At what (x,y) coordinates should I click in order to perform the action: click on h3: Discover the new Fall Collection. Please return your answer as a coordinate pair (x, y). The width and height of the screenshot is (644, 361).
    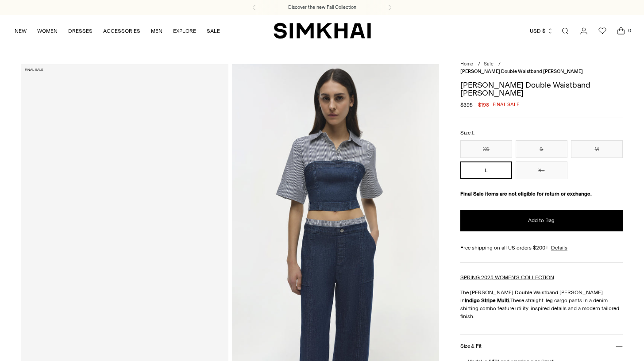
    Looking at the image, I should click on (322, 8).